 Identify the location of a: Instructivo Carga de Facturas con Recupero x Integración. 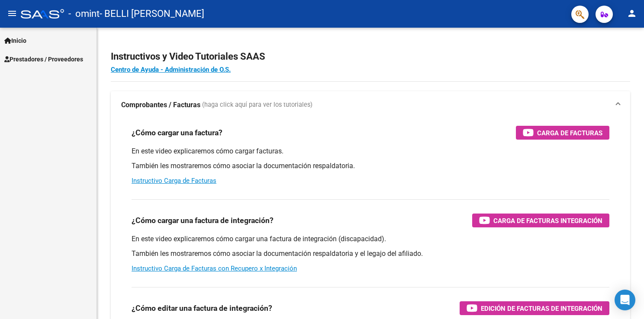
(214, 269).